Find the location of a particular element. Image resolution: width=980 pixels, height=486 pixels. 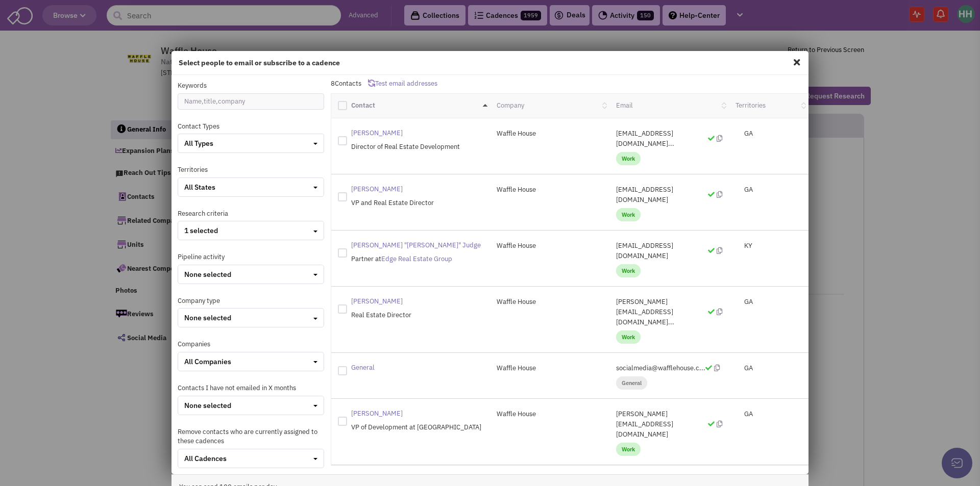

p: butchbaur@wafflehouse.com is located at coordinates (669, 195).